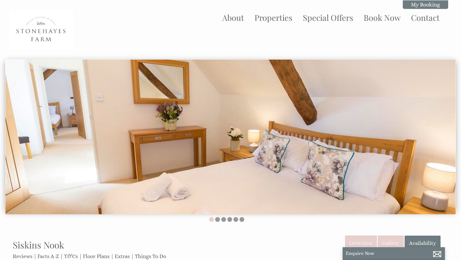 The width and height of the screenshot is (461, 260). I want to click on a: Book Now, so click(382, 17).